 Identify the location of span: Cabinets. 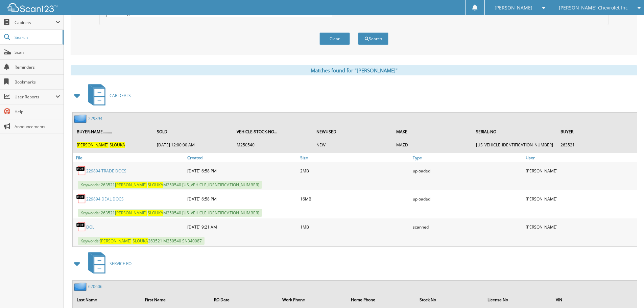
(35, 22).